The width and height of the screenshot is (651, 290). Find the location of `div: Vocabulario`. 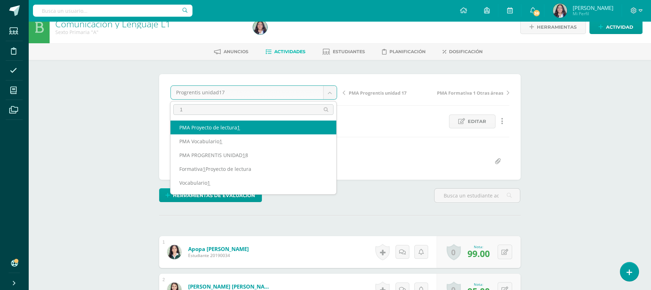

div: Vocabulario is located at coordinates (253, 182).